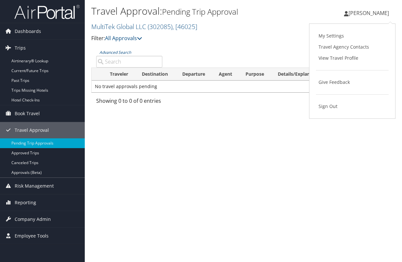  Describe the element at coordinates (129, 102) in the screenshot. I see `div: Showing 0 to 0 of 0 entries` at that location.